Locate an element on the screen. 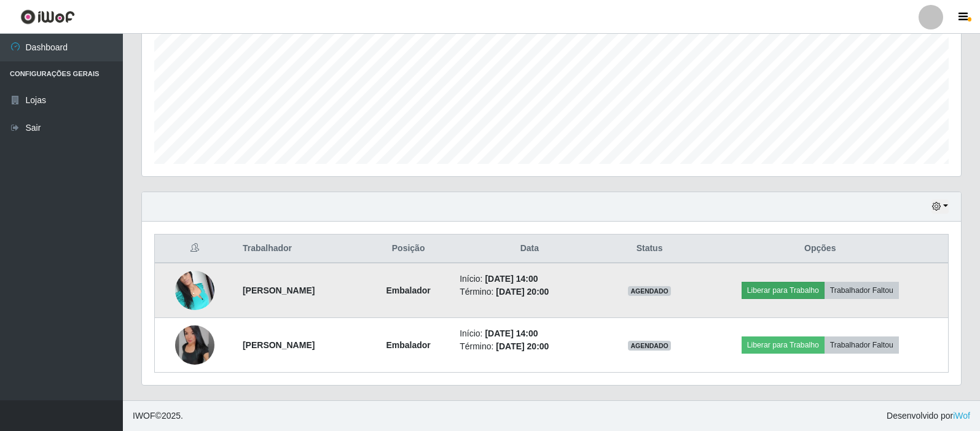 The image size is (980, 431). span: Desenvolvido por is located at coordinates (929, 416).